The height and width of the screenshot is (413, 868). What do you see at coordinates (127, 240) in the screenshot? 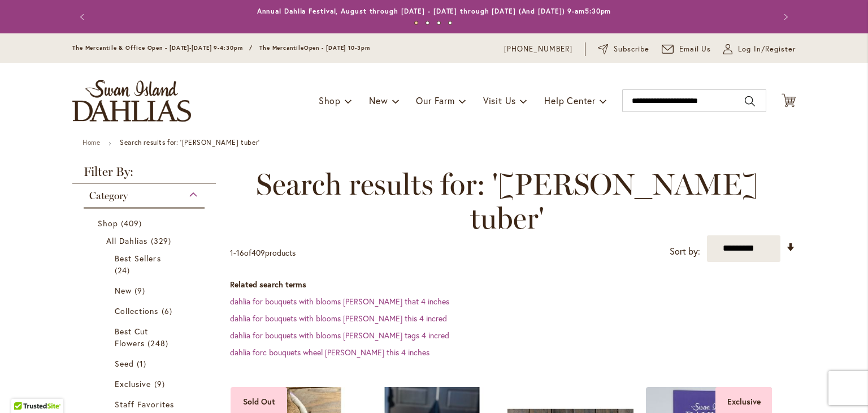
I see `span: All Dahlias` at bounding box center [127, 240].